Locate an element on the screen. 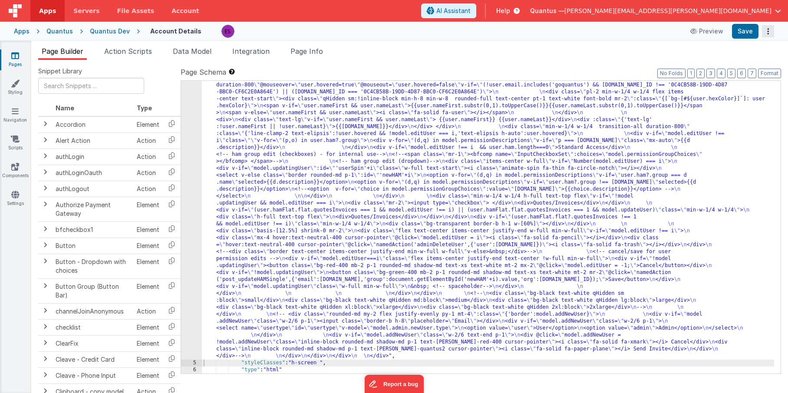 The width and height of the screenshot is (788, 393). span: Quantus — is located at coordinates (547, 11).